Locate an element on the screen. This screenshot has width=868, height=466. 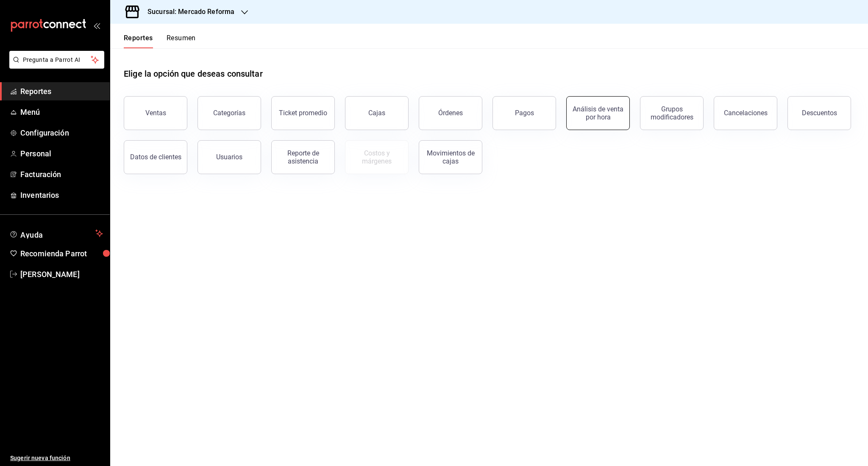
button: Ventas is located at coordinates (155, 113).